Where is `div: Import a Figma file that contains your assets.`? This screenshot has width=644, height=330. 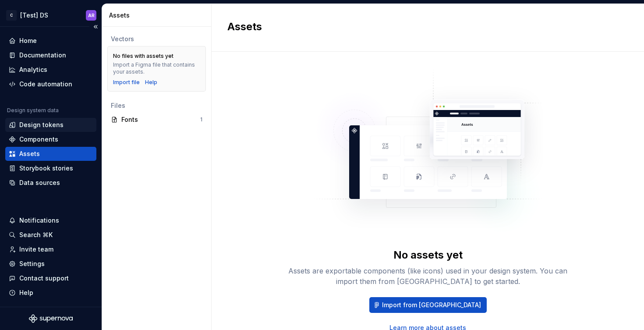
div: Import a Figma file that contains your assets. is located at coordinates (156, 68).